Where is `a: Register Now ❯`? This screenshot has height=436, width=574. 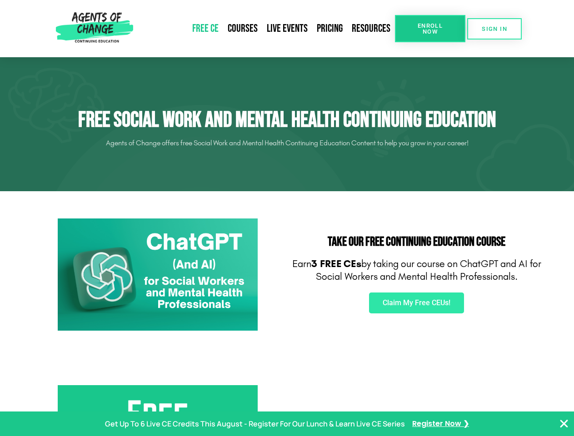
a: Register Now ❯ is located at coordinates (440, 424).